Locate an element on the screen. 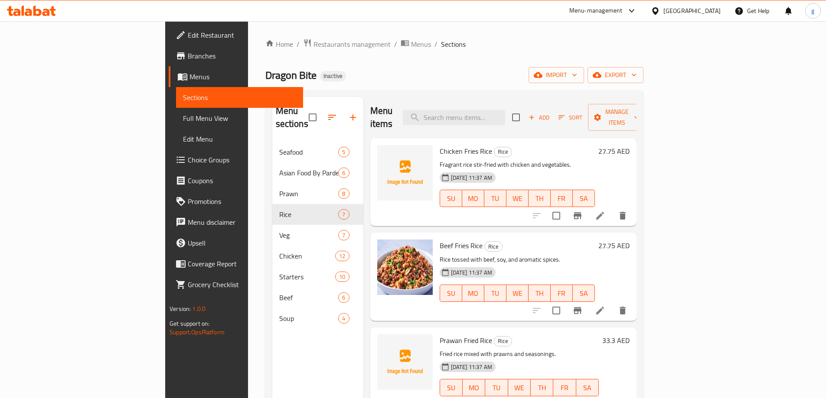  a: Sections is located at coordinates (239, 98).